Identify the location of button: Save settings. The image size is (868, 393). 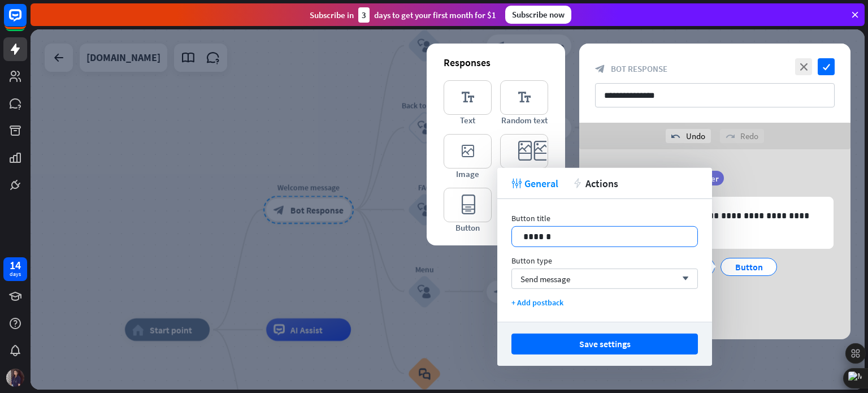
(605, 344).